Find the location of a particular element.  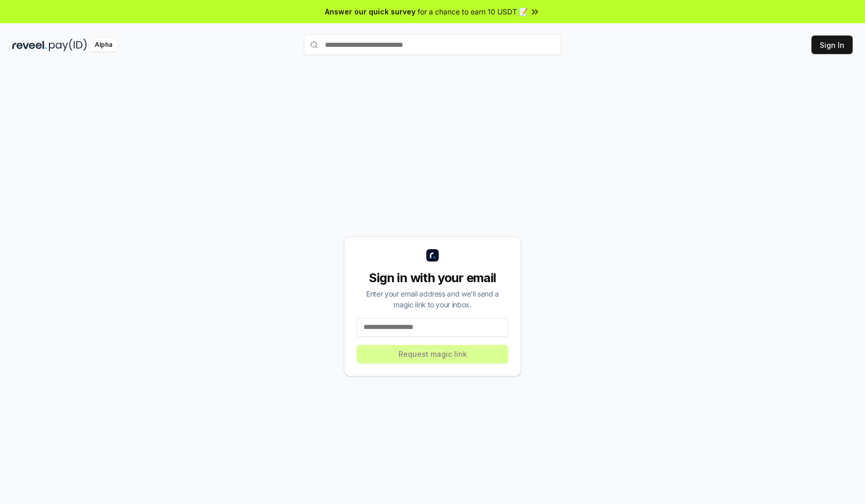

div: Alpha is located at coordinates (104, 45).